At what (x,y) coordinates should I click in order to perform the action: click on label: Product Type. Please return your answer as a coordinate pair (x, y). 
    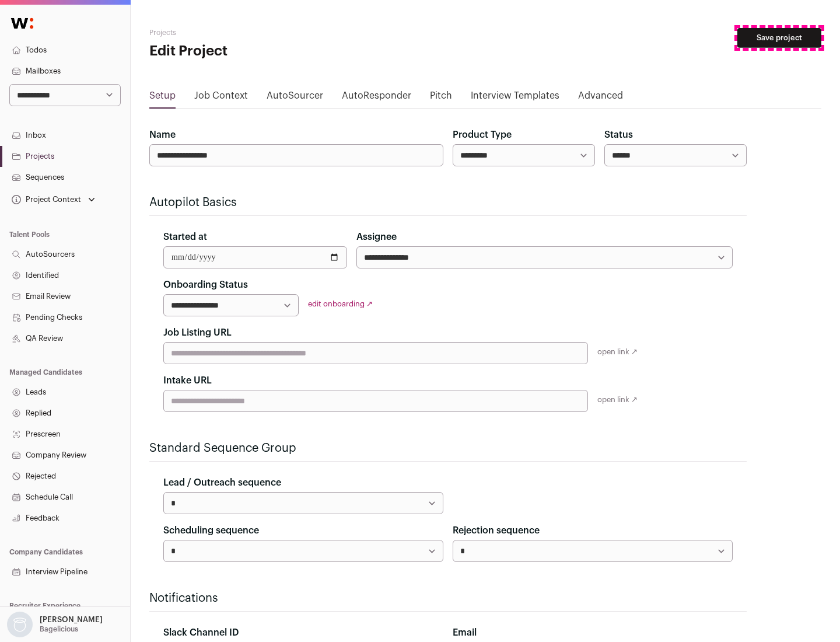
    Looking at the image, I should click on (482, 135).